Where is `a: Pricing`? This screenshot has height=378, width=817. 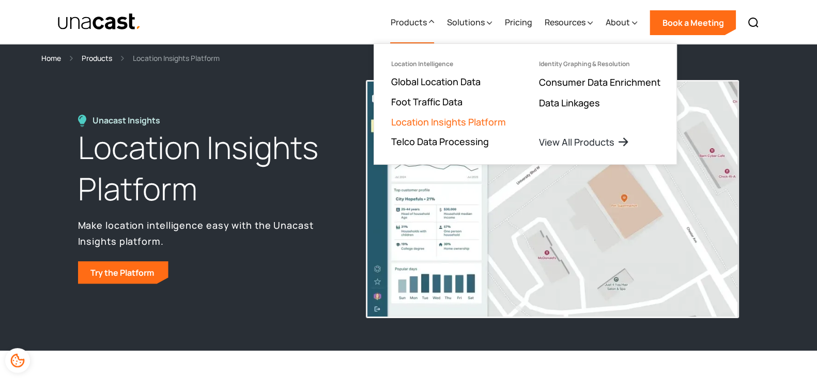
a: Pricing is located at coordinates (518, 23).